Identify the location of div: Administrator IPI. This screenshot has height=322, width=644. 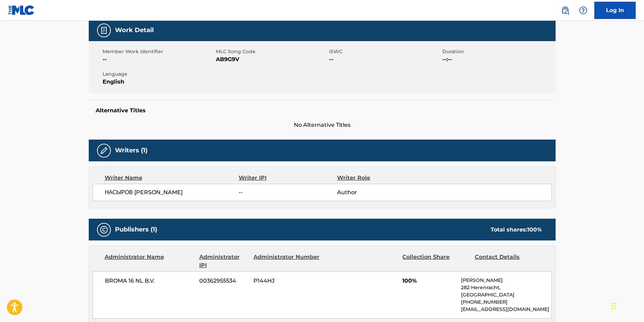
(224, 261).